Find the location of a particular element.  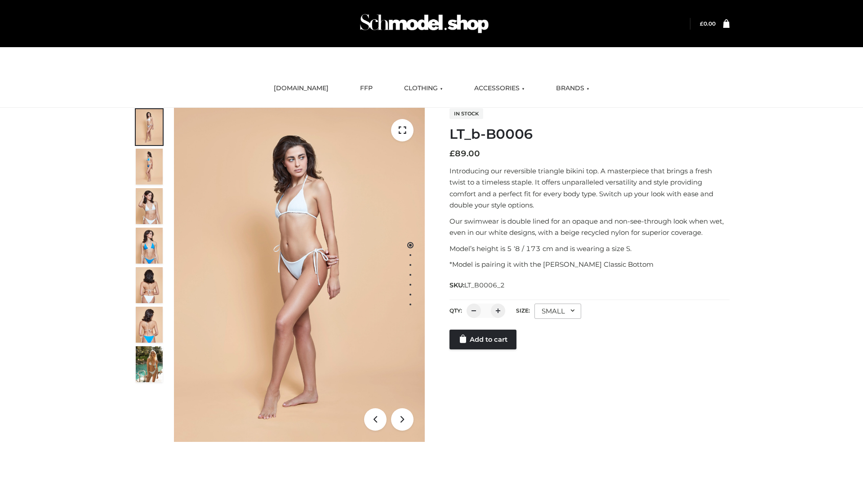

a: BRANDS is located at coordinates (572, 89).